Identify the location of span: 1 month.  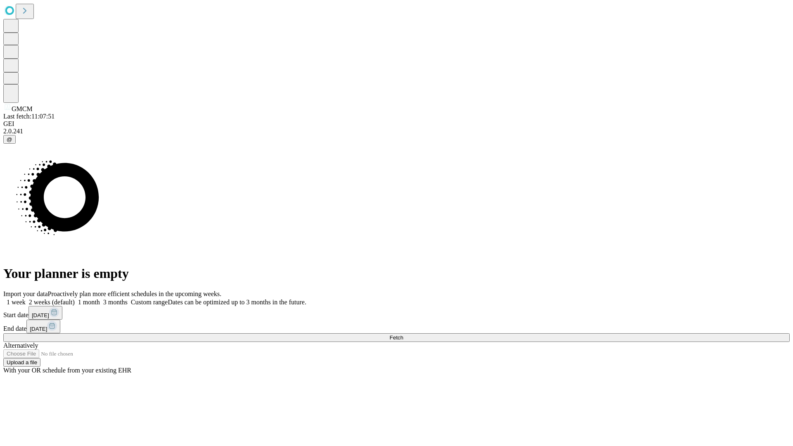
(89, 302).